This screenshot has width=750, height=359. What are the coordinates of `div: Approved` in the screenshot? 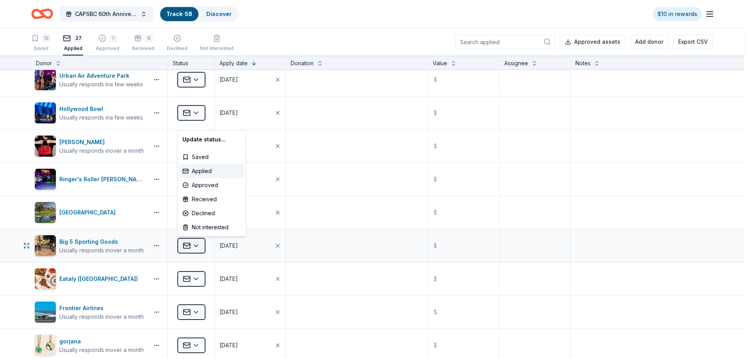 It's located at (212, 185).